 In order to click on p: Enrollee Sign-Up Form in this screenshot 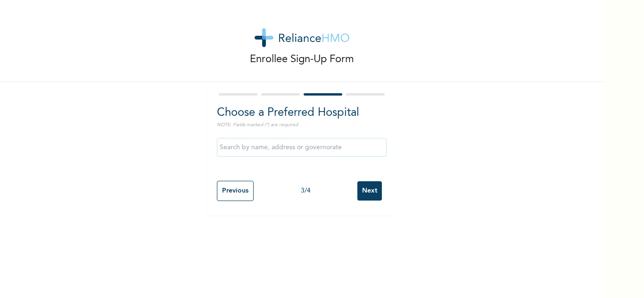, I will do `click(302, 59)`.